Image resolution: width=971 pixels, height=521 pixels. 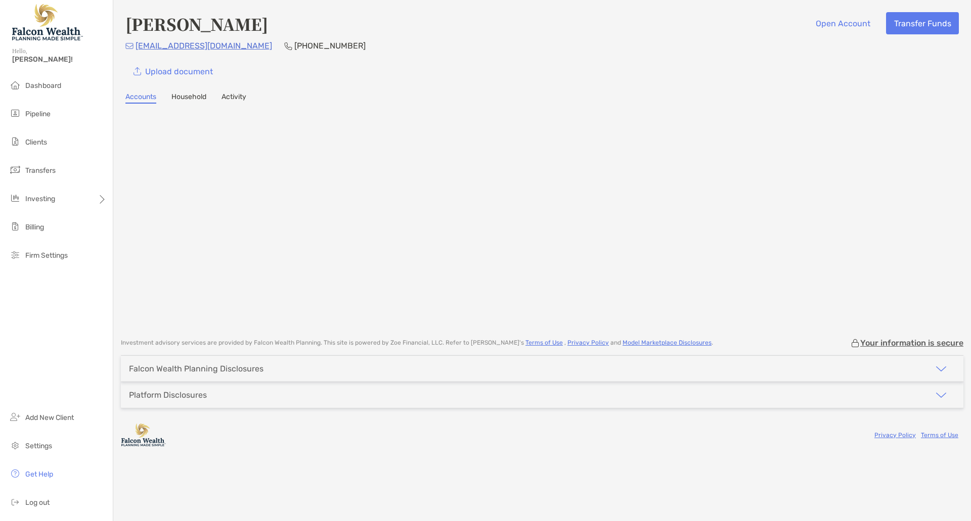 What do you see at coordinates (234, 98) in the screenshot?
I see `a: Activity` at bounding box center [234, 98].